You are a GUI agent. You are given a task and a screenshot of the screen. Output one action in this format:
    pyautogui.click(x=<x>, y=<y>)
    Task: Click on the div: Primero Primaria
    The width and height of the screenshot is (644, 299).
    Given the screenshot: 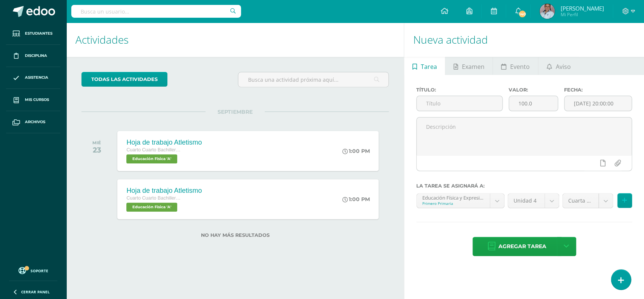 What is the action you would take?
    pyautogui.click(x=453, y=204)
    